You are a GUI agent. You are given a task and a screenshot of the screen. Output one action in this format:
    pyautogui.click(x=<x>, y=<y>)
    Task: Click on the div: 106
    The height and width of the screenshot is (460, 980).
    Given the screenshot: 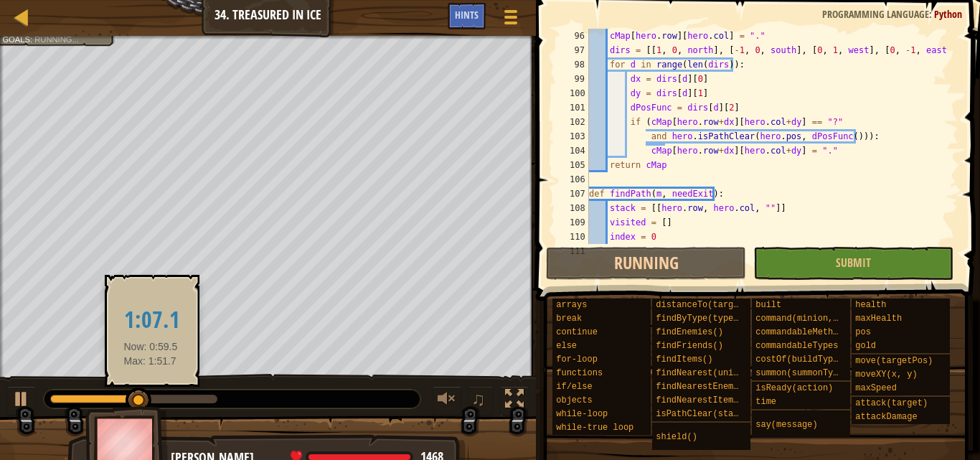 What is the action you would take?
    pyautogui.click(x=572, y=179)
    